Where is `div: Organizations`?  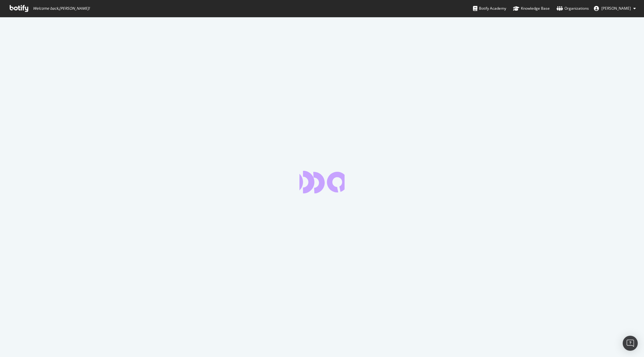 div: Organizations is located at coordinates (572, 8).